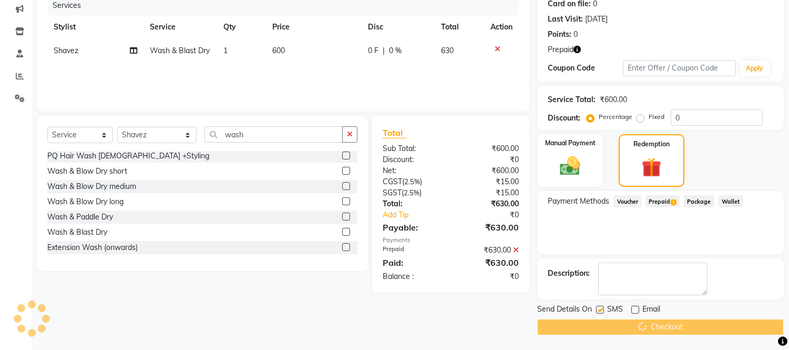  What do you see at coordinates (80, 217) in the screenshot?
I see `div: Wash & Paddle Dry` at bounding box center [80, 217].